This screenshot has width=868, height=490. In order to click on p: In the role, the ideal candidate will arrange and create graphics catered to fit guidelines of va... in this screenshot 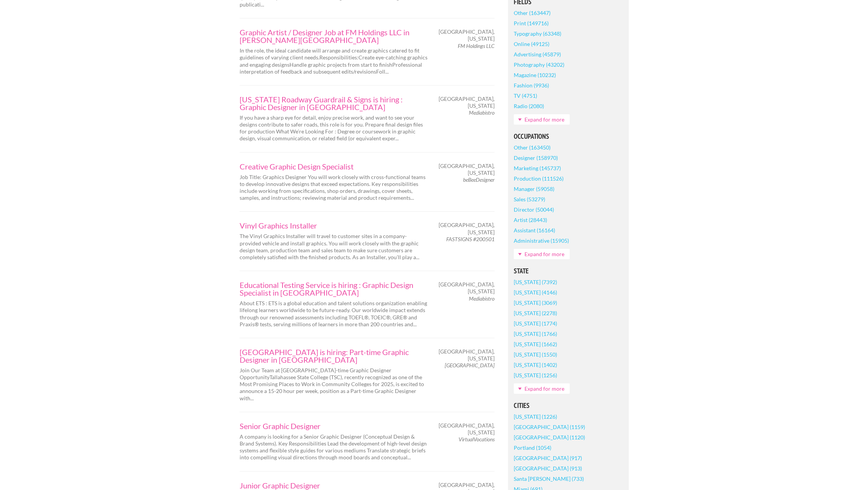, I will do `click(333, 61)`.